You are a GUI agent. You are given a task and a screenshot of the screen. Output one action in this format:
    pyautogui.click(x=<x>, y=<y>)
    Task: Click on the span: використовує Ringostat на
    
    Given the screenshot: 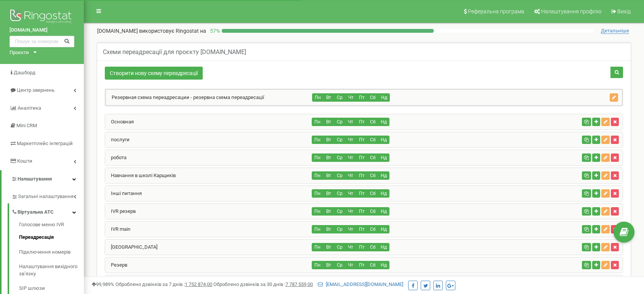 What is the action you would take?
    pyautogui.click(x=173, y=31)
    